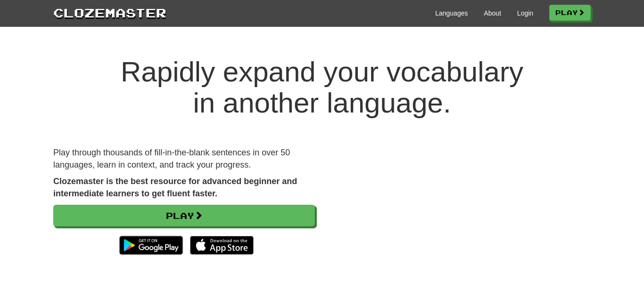  What do you see at coordinates (175, 188) in the screenshot?
I see `strong: Clozemaster is the best resource for advanced beginner and intermediate learners to get fluent fa...` at bounding box center [175, 188].